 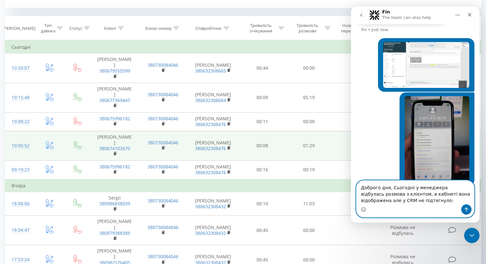 What do you see at coordinates (20, 122) in the screenshot?
I see `div: 10:08:22` at bounding box center [20, 122].